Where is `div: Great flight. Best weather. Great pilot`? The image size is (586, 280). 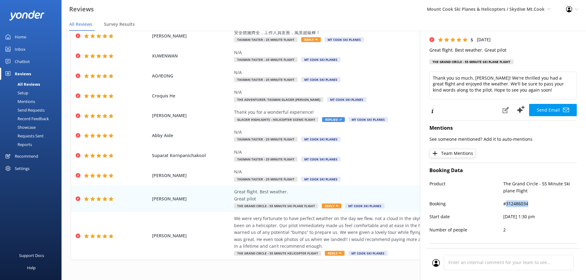 div: Great flight. Best weather. Great pilot is located at coordinates (374, 195).